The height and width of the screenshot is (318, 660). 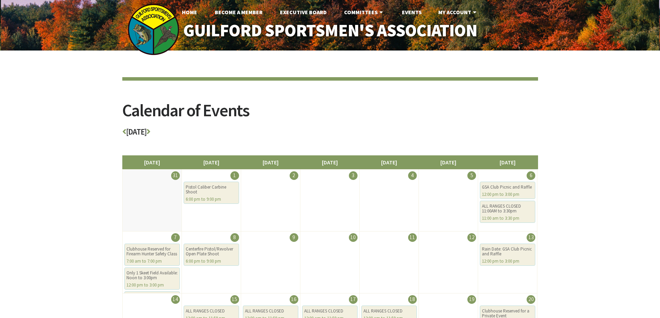 I want to click on div: 20, so click(x=531, y=300).